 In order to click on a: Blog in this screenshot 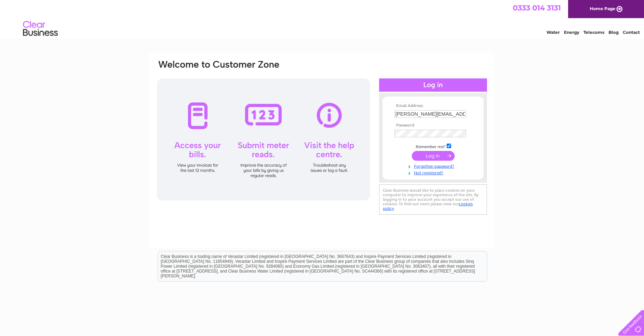, I will do `click(614, 32)`.